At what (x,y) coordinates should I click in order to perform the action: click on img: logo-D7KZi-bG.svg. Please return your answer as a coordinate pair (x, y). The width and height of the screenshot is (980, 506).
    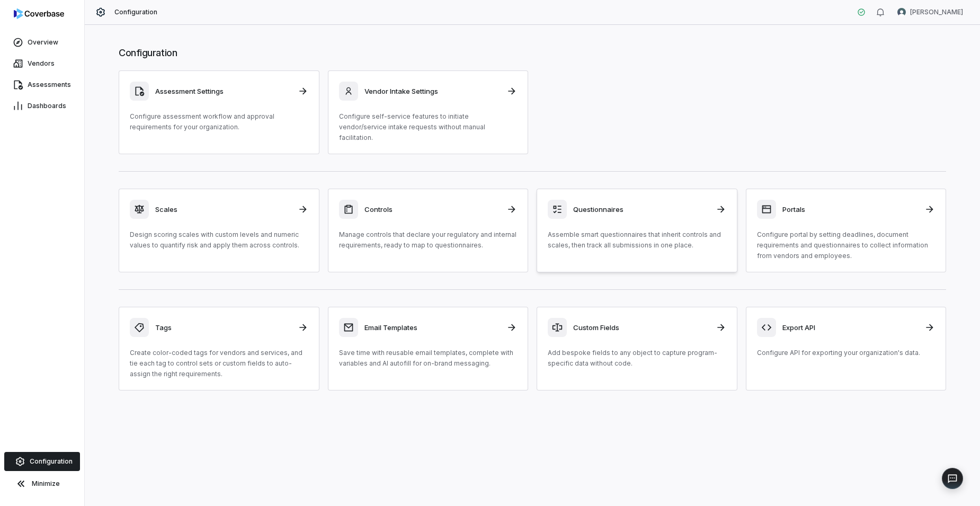
    Looking at the image, I should click on (39, 14).